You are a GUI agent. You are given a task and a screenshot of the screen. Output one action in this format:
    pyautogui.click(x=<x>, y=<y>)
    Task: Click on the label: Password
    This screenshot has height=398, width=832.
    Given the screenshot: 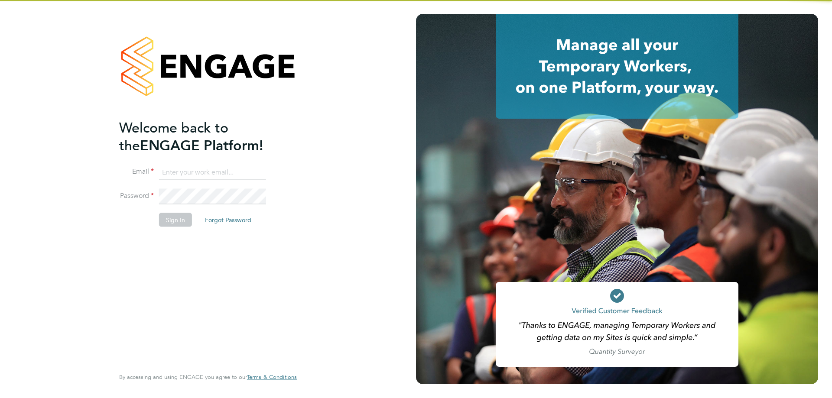 What is the action you would take?
    pyautogui.click(x=136, y=196)
    